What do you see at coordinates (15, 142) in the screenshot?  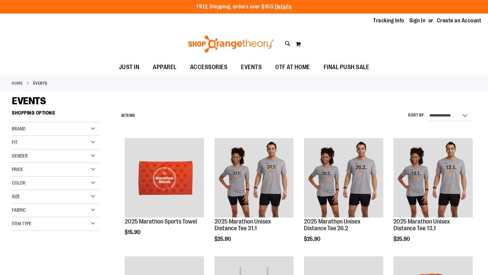 I see `span: Fit` at bounding box center [15, 142].